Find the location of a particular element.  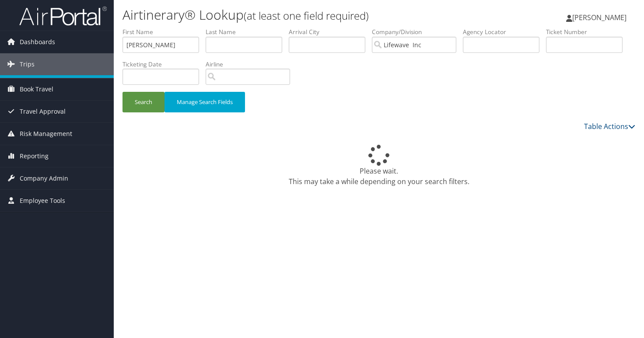

label: Ticket Number is located at coordinates (588, 32).